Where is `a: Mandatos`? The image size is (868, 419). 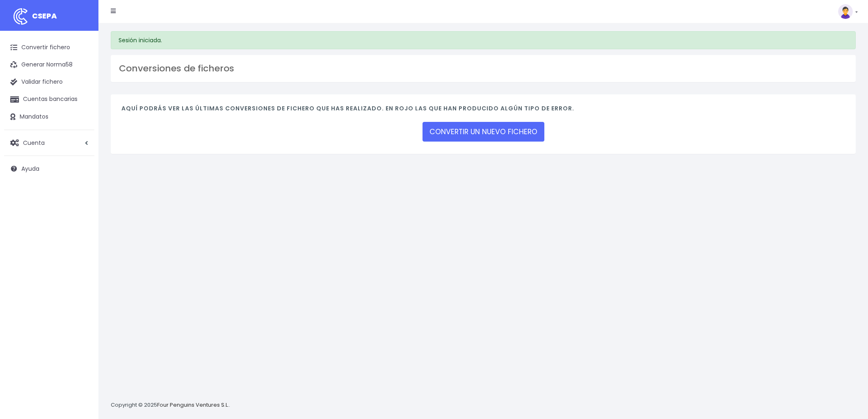
a: Mandatos is located at coordinates (49, 117).